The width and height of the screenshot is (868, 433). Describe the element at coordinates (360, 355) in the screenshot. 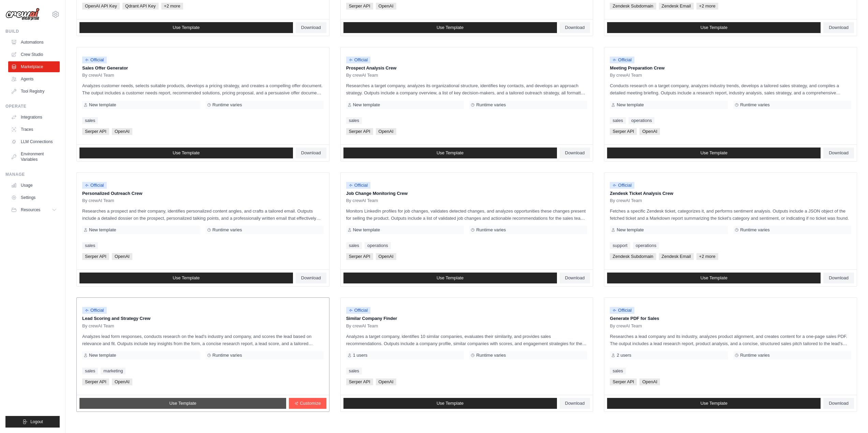

I see `span: 1 users` at that location.